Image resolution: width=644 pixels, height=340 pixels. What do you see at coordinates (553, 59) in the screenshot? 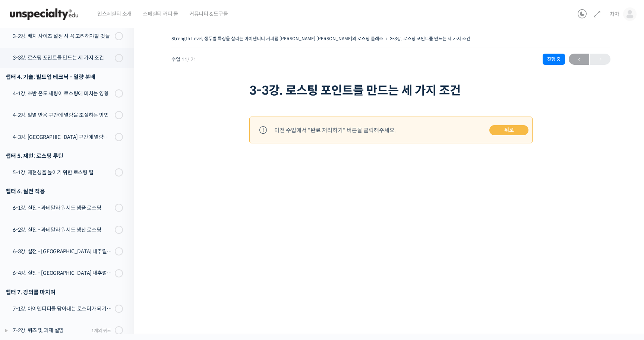
I see `div: 진행 중` at bounding box center [553, 59].